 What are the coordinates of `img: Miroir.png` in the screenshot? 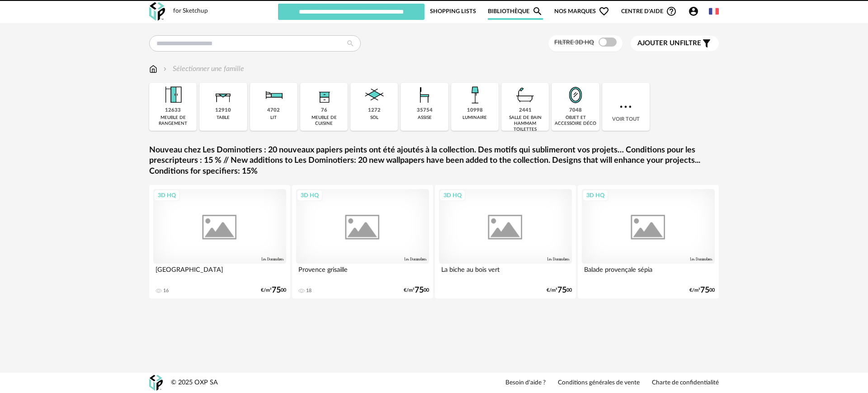 It's located at (576, 95).